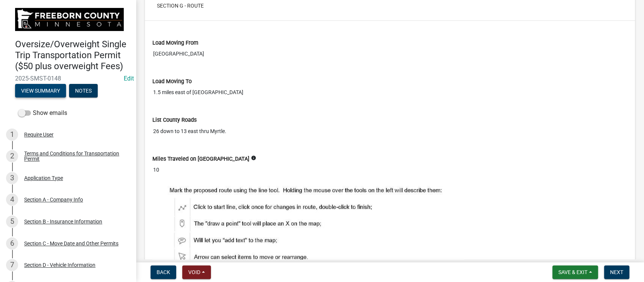 Image resolution: width=644 pixels, height=282 pixels. What do you see at coordinates (41, 91) in the screenshot?
I see `button: View Summary` at bounding box center [41, 91].